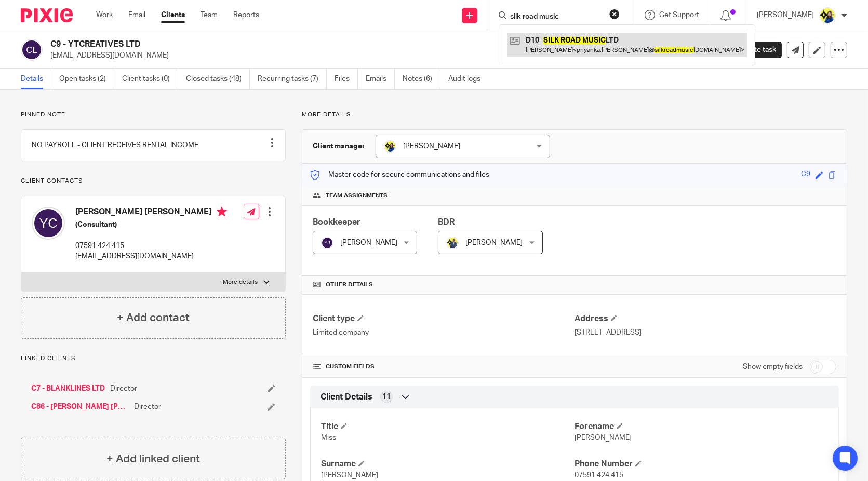 This screenshot has height=481, width=868. Describe the element at coordinates (421, 79) in the screenshot. I see `a: Notes (6)` at that location.